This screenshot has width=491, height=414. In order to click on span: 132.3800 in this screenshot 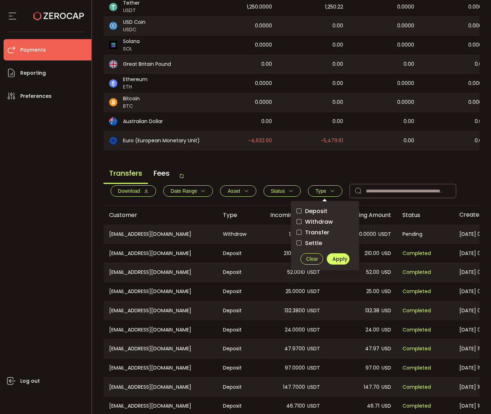, I will do `click(295, 310)`.